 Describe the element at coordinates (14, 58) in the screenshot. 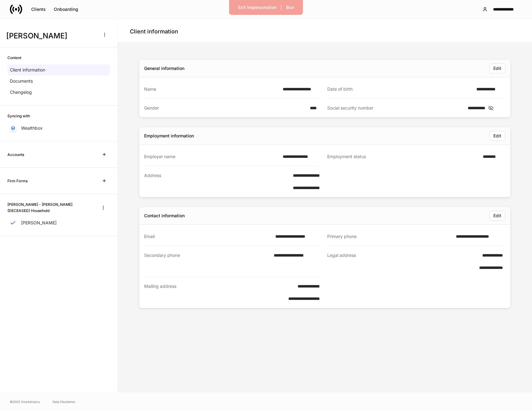

I see `h6: Content` at that location.